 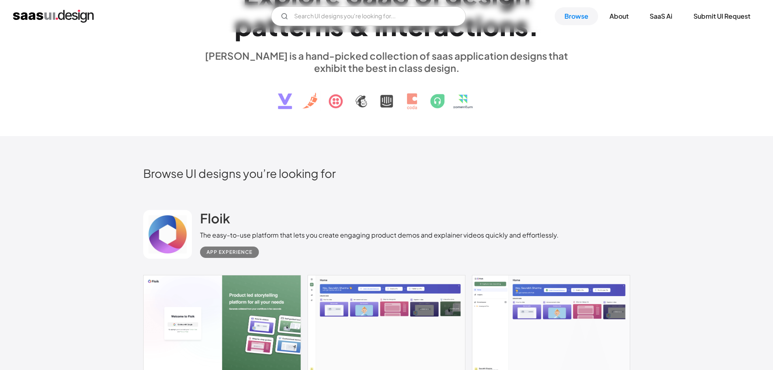 I want to click on img: text, icon, saas logo, so click(x=387, y=95).